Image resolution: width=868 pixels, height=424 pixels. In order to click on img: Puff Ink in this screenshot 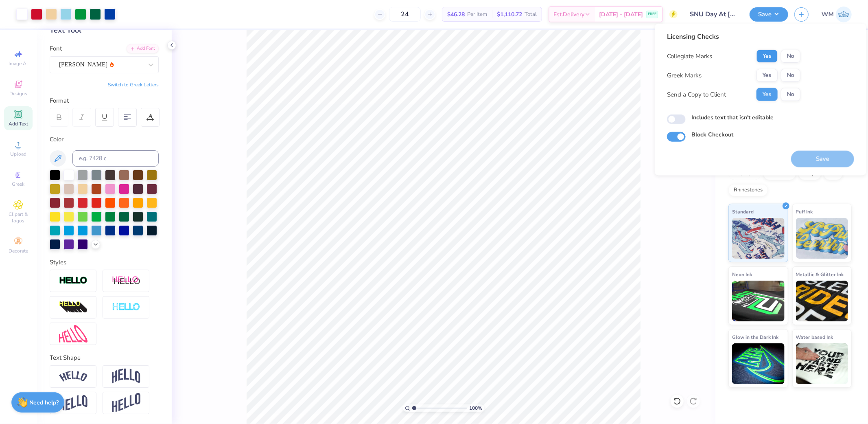, I will do `click(822, 239)`.